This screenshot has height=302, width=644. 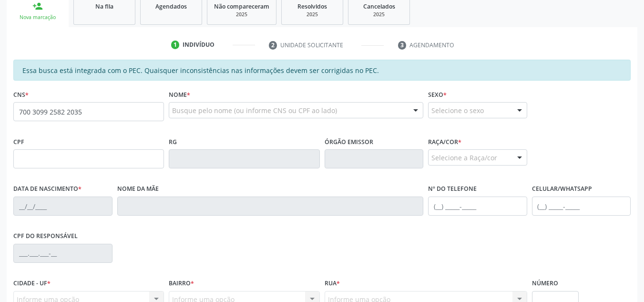 What do you see at coordinates (172, 142) in the screenshot?
I see `label: RG` at bounding box center [172, 142].